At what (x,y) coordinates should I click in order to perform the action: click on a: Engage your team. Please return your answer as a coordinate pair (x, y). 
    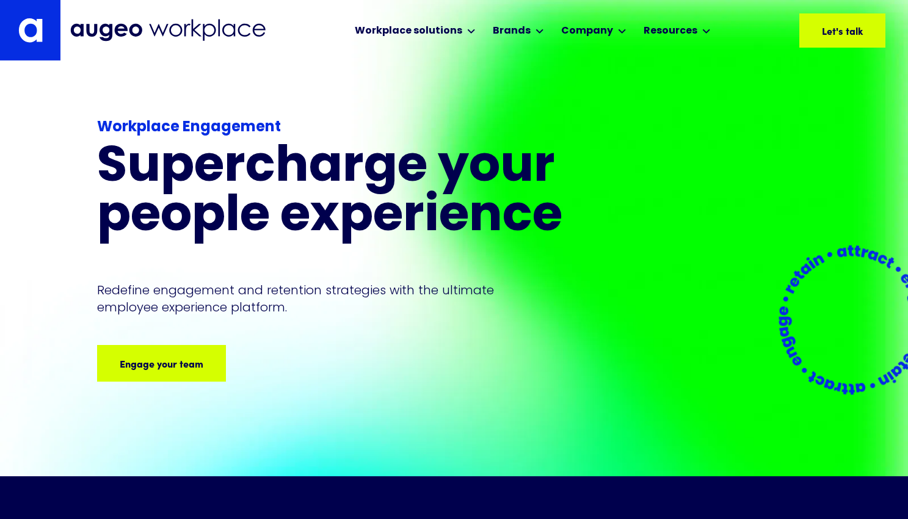
    Looking at the image, I should click on (161, 363).